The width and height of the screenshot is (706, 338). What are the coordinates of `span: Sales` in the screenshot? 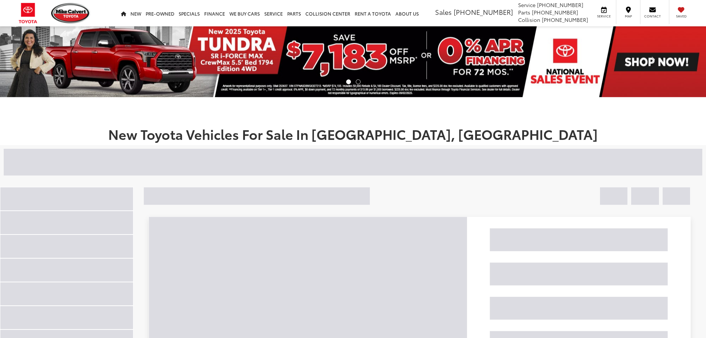 It's located at (444, 12).